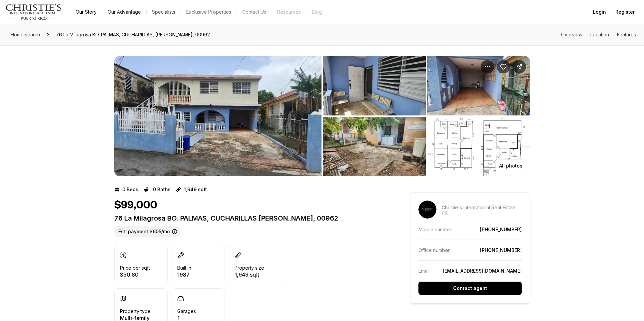  What do you see at coordinates (598, 35) in the screenshot?
I see `nav: Page section menu` at bounding box center [598, 35].